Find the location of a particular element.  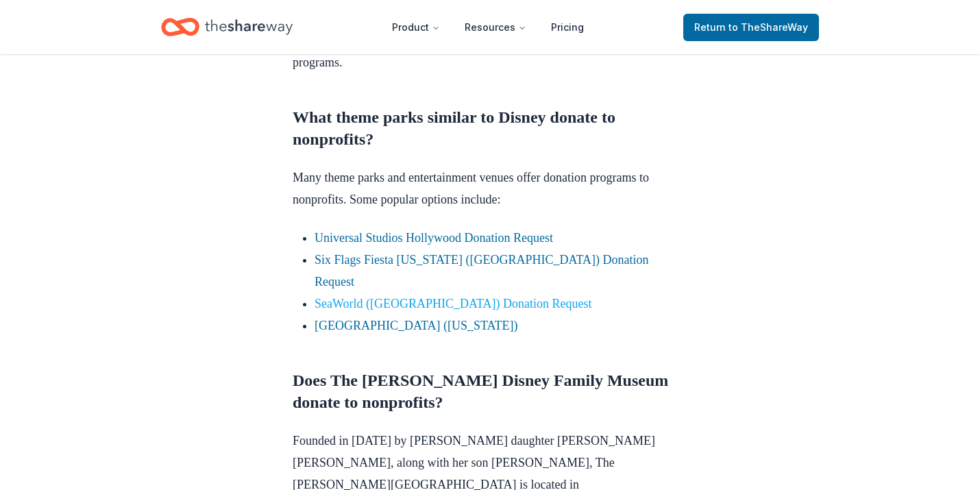

a: Home is located at coordinates (227, 26).